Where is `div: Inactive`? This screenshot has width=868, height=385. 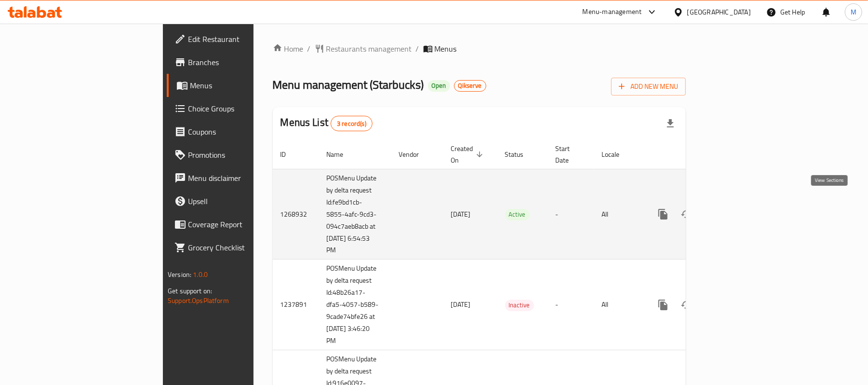
div: Inactive is located at coordinates (520, 305).